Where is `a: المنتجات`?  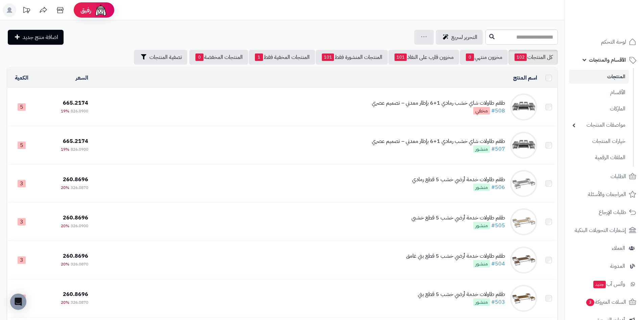
a: المنتجات is located at coordinates (598, 76).